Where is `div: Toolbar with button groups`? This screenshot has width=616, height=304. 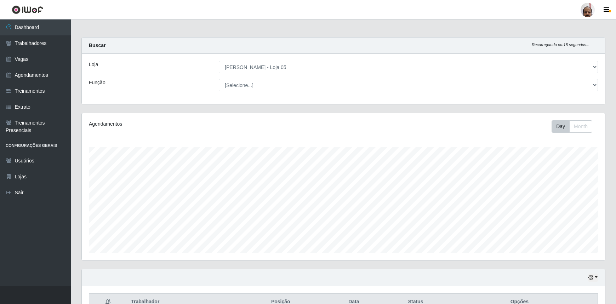 div: Toolbar with button groups is located at coordinates (574, 126).